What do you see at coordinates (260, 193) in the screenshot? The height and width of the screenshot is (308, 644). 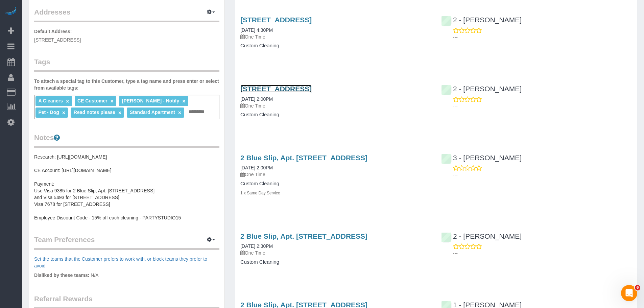 I see `small: 1 x Same Day Service` at bounding box center [260, 193].